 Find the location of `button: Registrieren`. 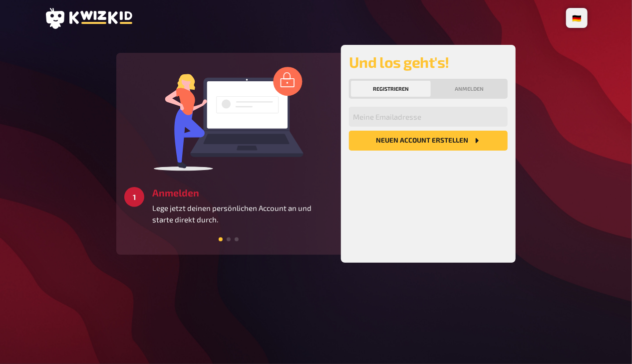

button: Registrieren is located at coordinates (391, 89).